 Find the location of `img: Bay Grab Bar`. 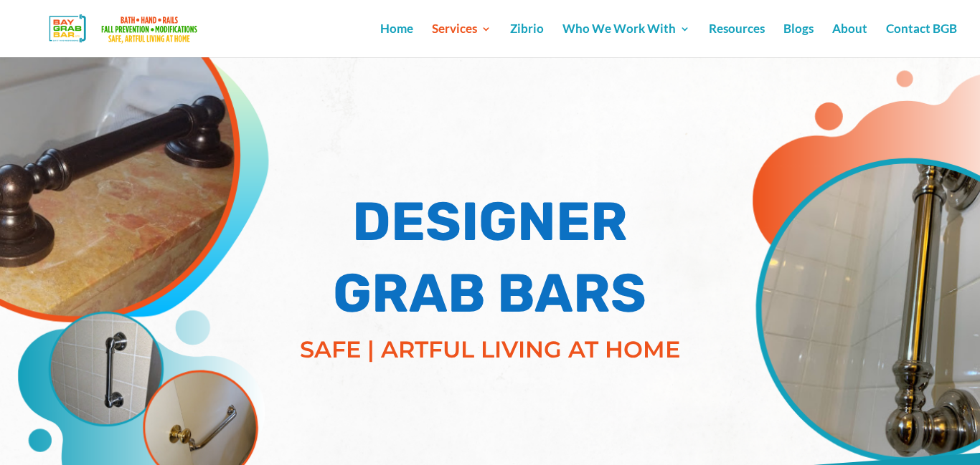

img: Bay Grab Bar is located at coordinates (124, 29).